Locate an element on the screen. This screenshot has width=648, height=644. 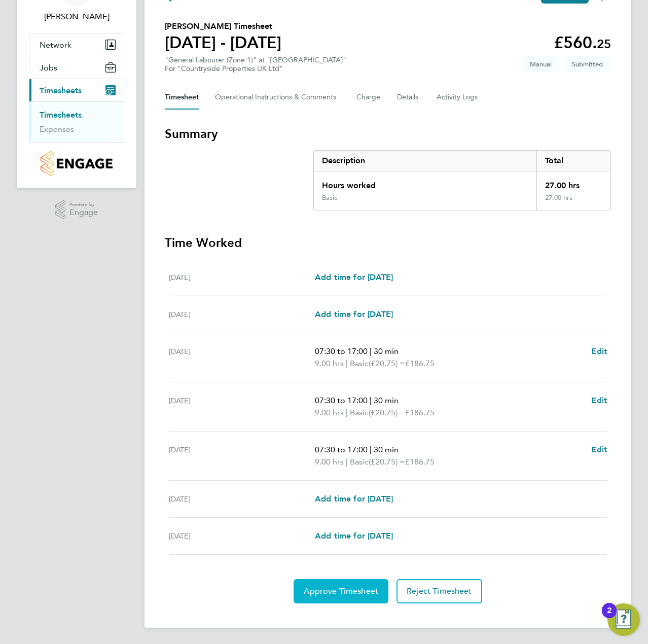
div: For "Countryside Properties UK Ltd" is located at coordinates (256, 69).